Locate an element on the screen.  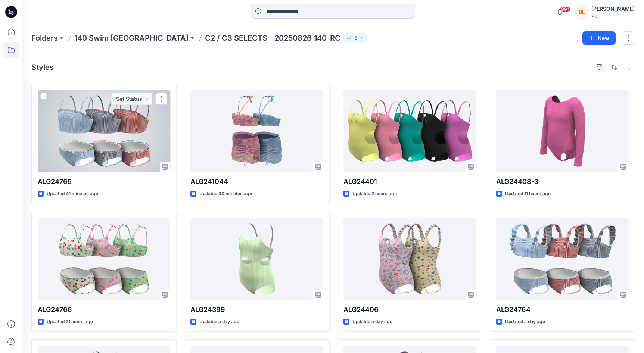
p: ALG24765 is located at coordinates (104, 182).